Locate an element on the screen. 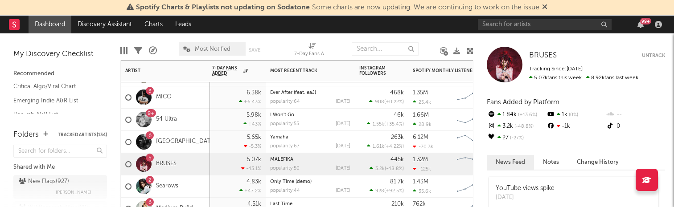 This screenshot has height=207, width=674. div: 3.2k is located at coordinates (516, 127).